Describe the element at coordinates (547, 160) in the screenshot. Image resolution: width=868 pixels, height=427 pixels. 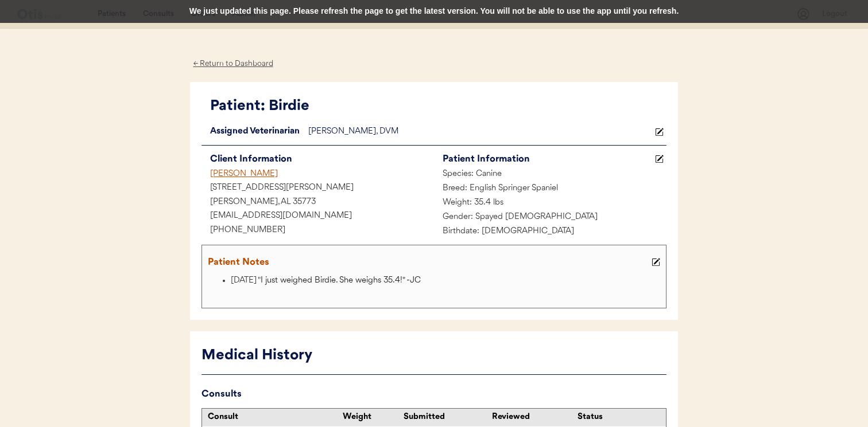
I see `div: Patient Information` at that location.